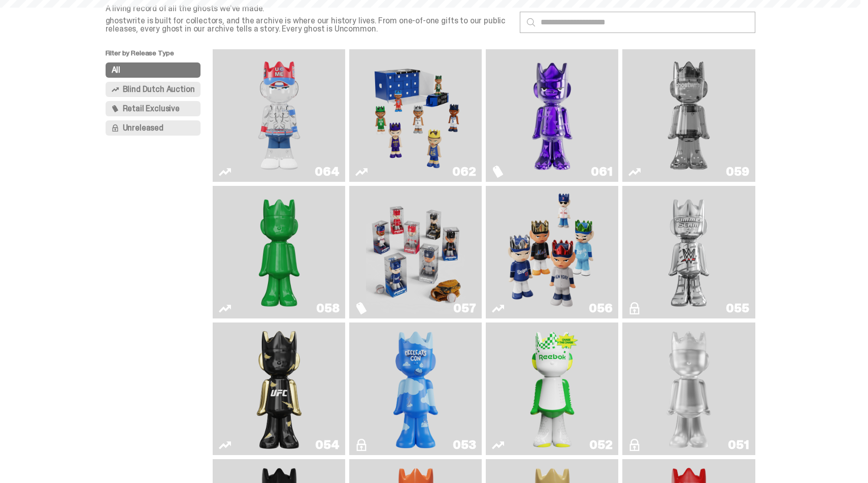  What do you see at coordinates (600, 308) in the screenshot?
I see `div: 056` at bounding box center [600, 308].